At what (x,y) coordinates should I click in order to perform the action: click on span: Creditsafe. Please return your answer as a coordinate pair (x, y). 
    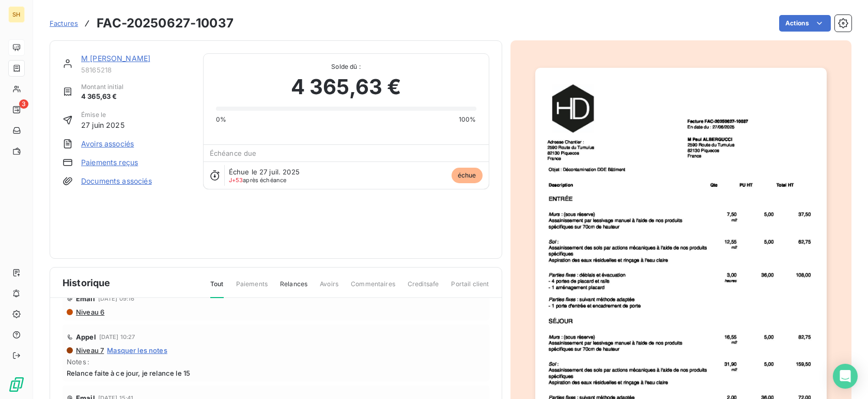
    Looking at the image, I should click on (423, 288).